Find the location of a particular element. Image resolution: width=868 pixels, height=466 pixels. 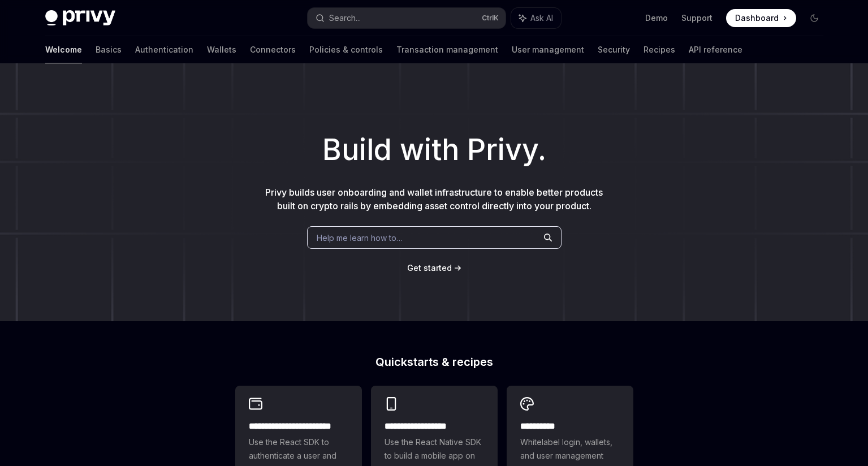

a: Transaction management is located at coordinates (447, 50).